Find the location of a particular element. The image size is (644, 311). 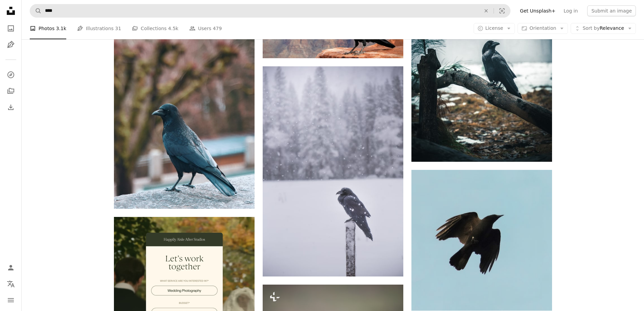

button: Search Unsplash is located at coordinates (36, 11).